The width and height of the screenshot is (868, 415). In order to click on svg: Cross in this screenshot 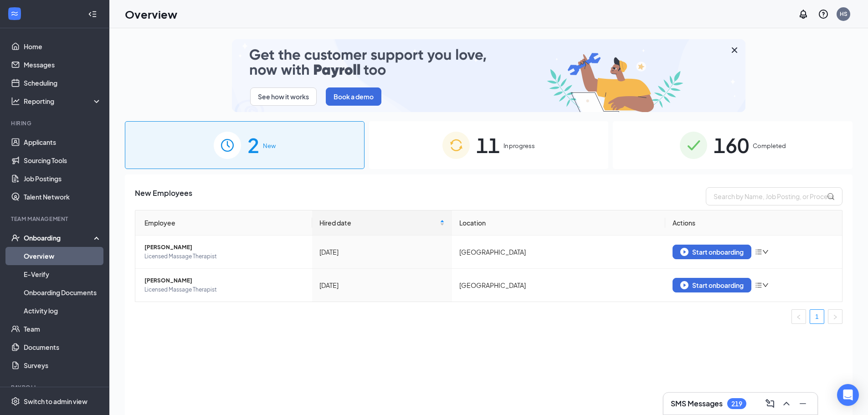, I will do `click(735, 50)`.